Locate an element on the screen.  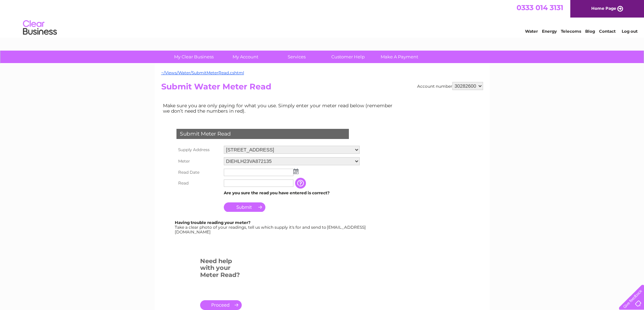
h2: Submit Water Meter Read is located at coordinates (322, 88).